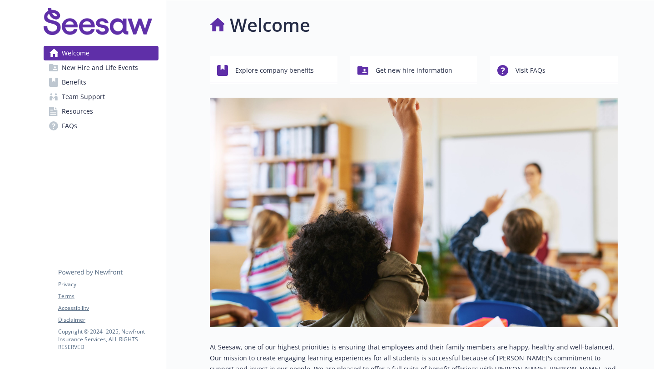  What do you see at coordinates (83, 97) in the screenshot?
I see `span: Team Support` at bounding box center [83, 97].